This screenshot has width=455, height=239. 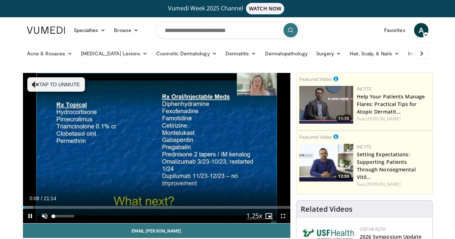 I want to click on span: A, so click(x=421, y=30).